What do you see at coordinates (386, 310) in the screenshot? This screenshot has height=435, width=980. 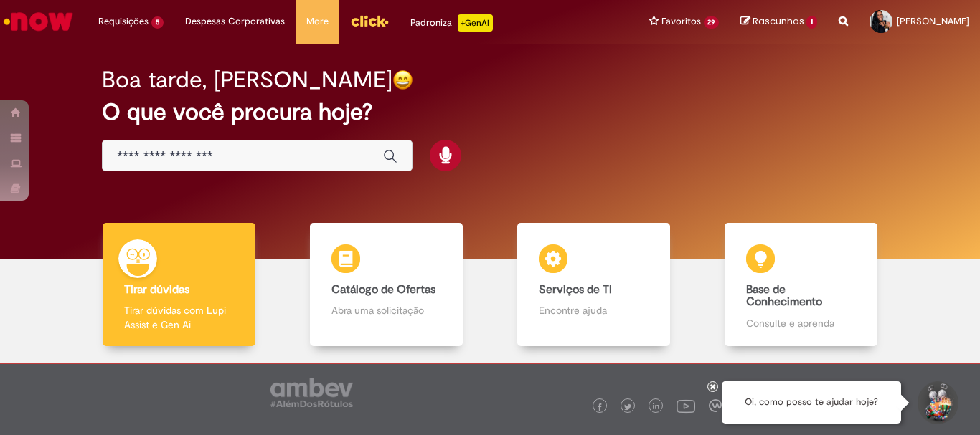 I see `p: Abra uma solicitação` at bounding box center [386, 310].